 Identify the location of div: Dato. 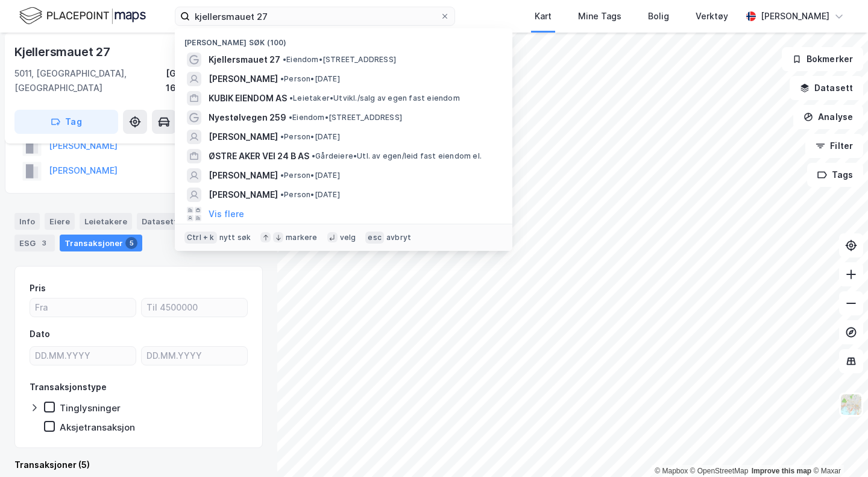
(40, 334).